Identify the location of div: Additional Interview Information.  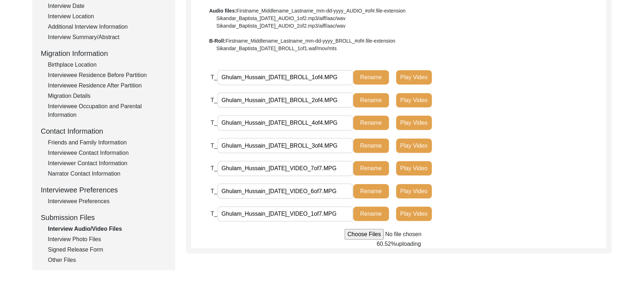
(107, 27).